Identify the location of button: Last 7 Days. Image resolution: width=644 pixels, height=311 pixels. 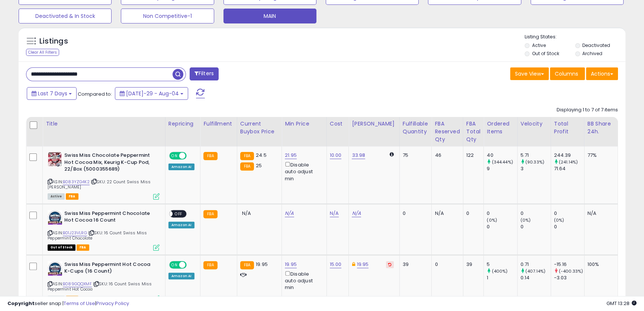
(52, 94).